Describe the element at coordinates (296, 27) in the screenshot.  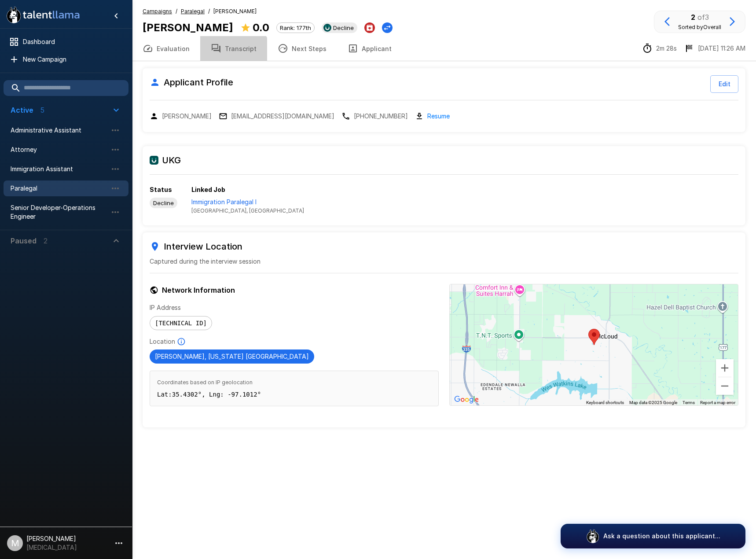
I see `span: Rank: 177th` at that location.